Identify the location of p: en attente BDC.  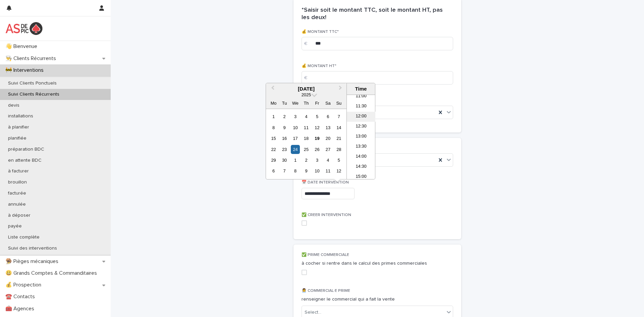
(25, 160).